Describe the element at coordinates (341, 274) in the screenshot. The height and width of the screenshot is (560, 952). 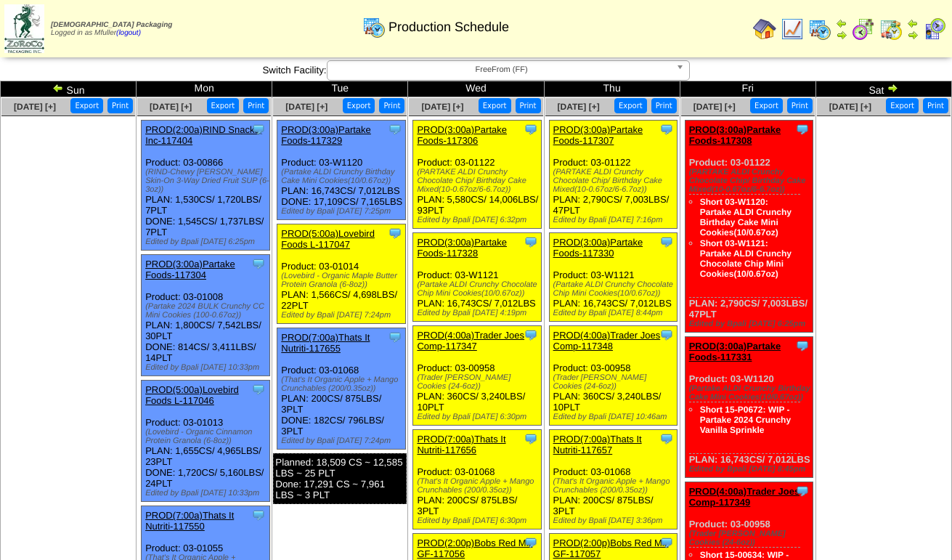
I see `div: Product: 03-01014 PLAN: 1,566CS / 4,698LBS / 22PLT` at that location.